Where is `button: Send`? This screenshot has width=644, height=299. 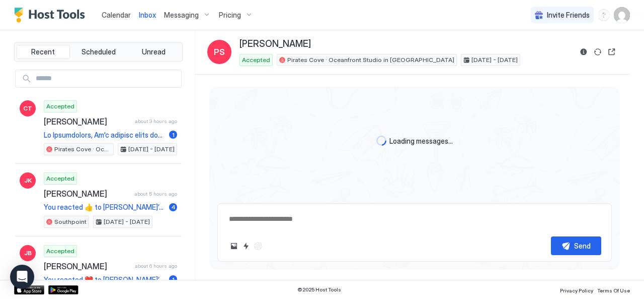 button: Send is located at coordinates (576, 245).